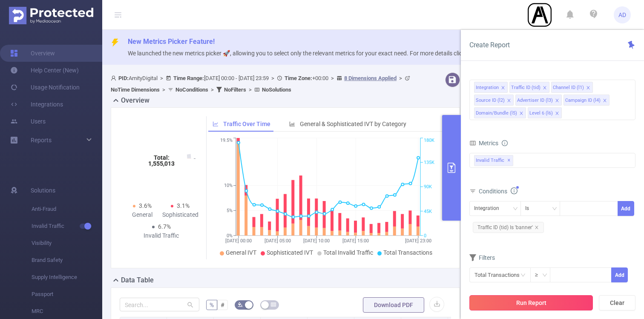 Image resolution: width=644 pixels, height=319 pixels. I want to click on span: Visibility, so click(67, 243).